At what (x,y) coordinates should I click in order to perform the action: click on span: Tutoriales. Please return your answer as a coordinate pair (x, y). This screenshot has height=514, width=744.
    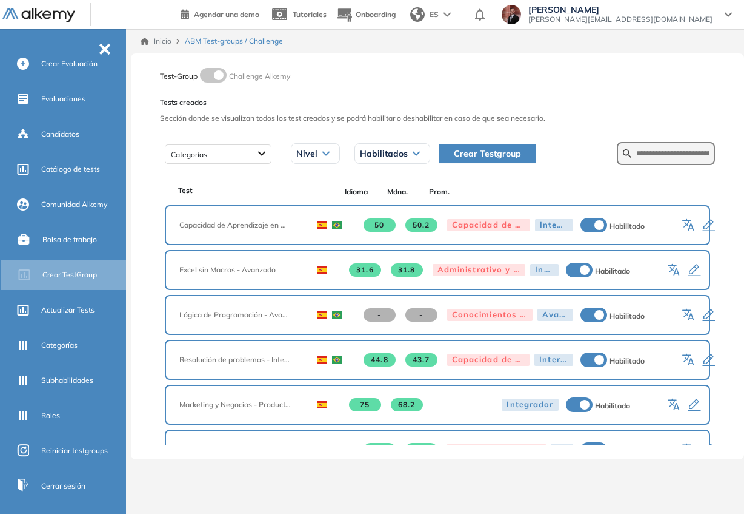
    Looking at the image, I should click on (310, 14).